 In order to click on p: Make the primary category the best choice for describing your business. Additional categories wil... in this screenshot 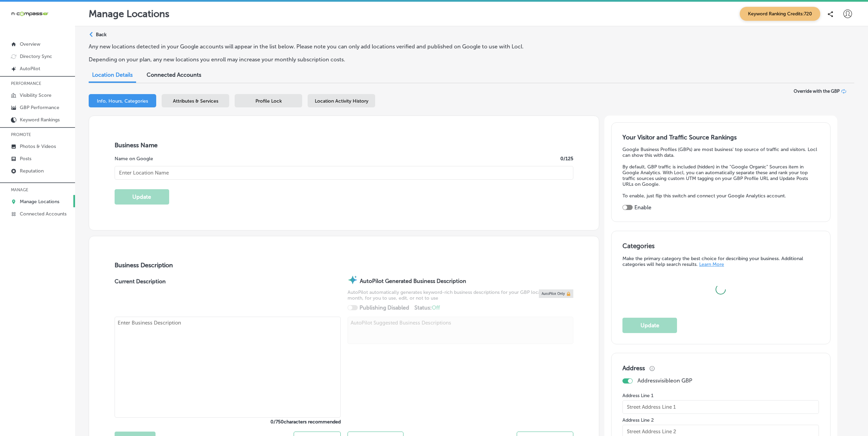, I will do `click(721, 261)`.